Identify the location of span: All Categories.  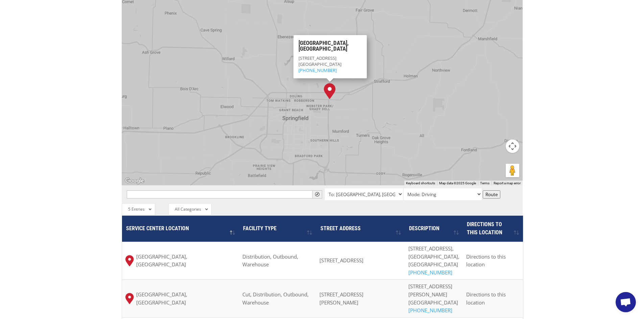
(188, 209).